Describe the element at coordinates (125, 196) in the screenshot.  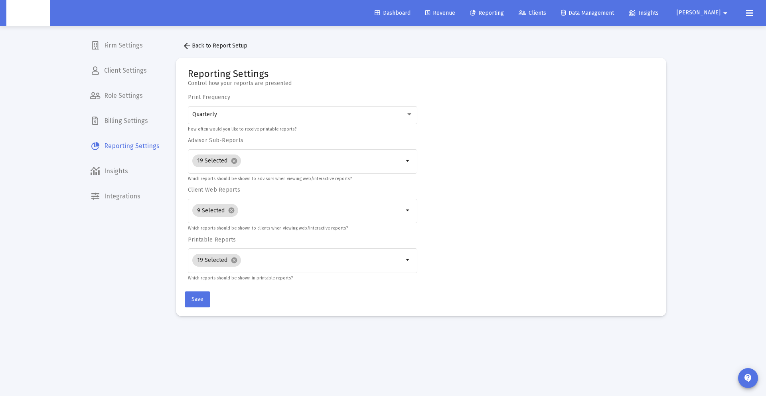
I see `a: Integrations` at that location.